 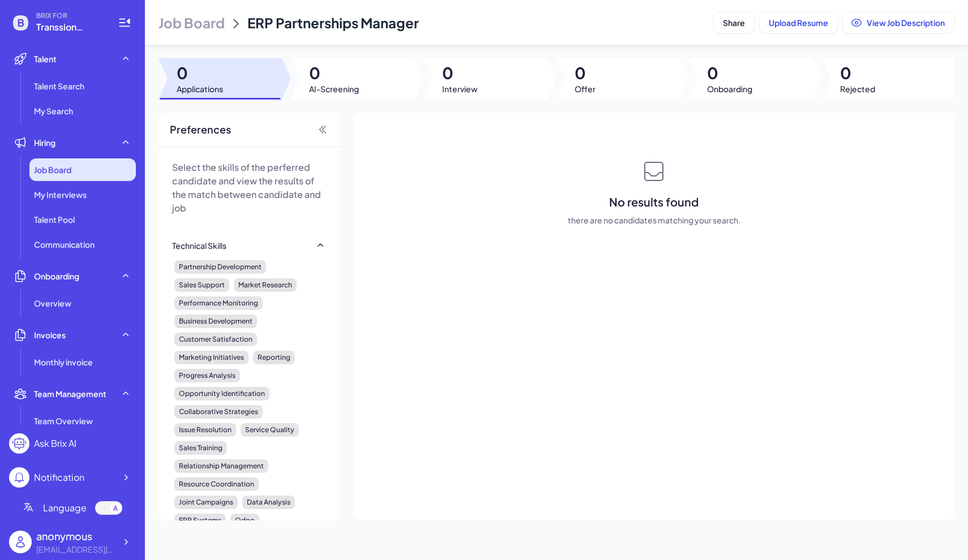 I want to click on span: Communication, so click(x=64, y=244).